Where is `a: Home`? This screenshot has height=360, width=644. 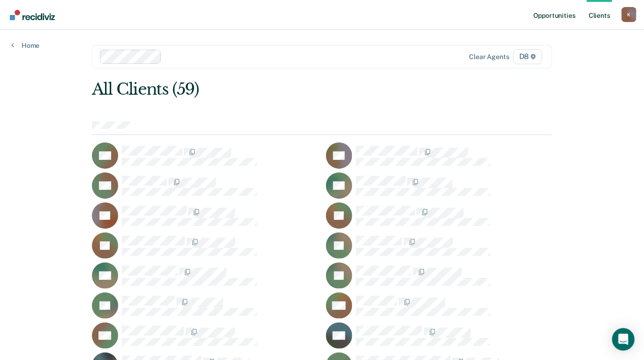
a: Home is located at coordinates (25, 46).